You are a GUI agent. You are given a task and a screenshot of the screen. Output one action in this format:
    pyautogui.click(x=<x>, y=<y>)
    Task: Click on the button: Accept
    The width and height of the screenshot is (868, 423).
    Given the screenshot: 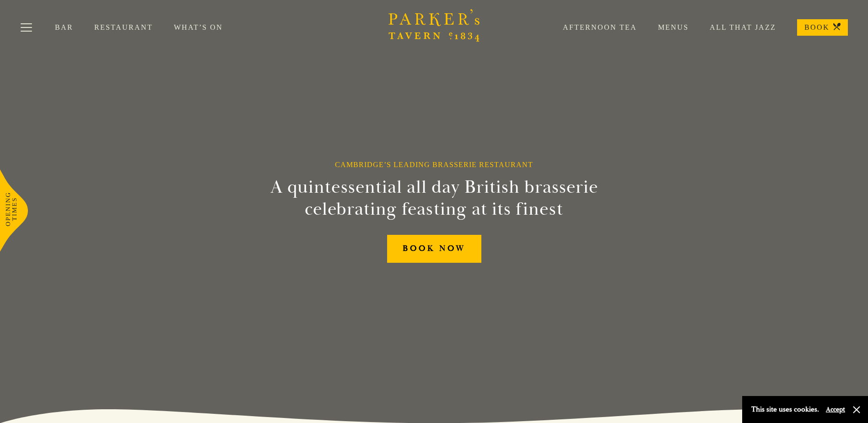 What is the action you would take?
    pyautogui.click(x=836, y=410)
    